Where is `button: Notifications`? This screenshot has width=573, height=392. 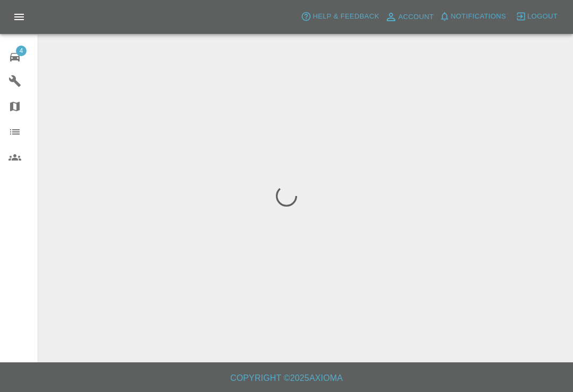 button: Notifications is located at coordinates (473, 16).